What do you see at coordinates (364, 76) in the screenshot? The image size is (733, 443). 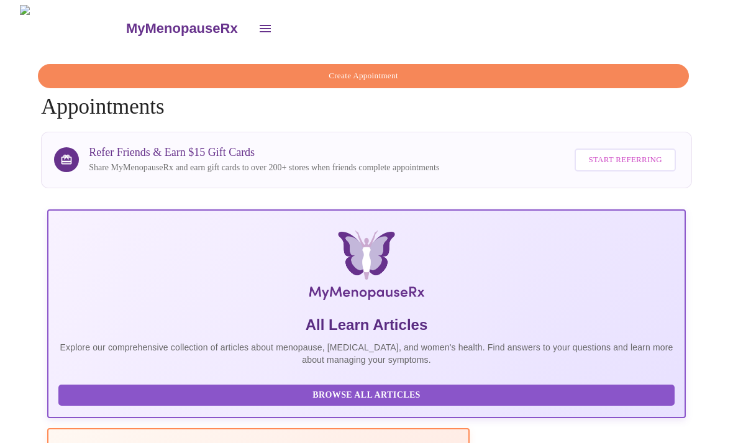 I see `button: Create Appointment` at bounding box center [364, 76].